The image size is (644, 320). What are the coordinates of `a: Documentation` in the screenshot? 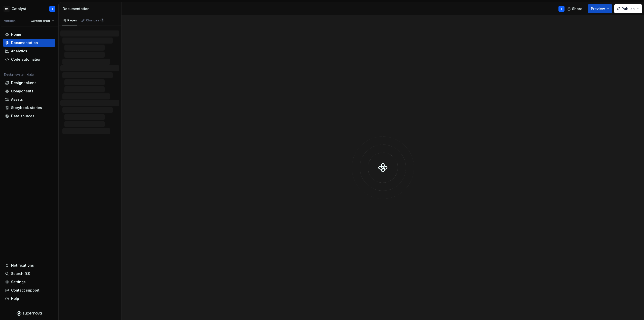 It's located at (29, 43).